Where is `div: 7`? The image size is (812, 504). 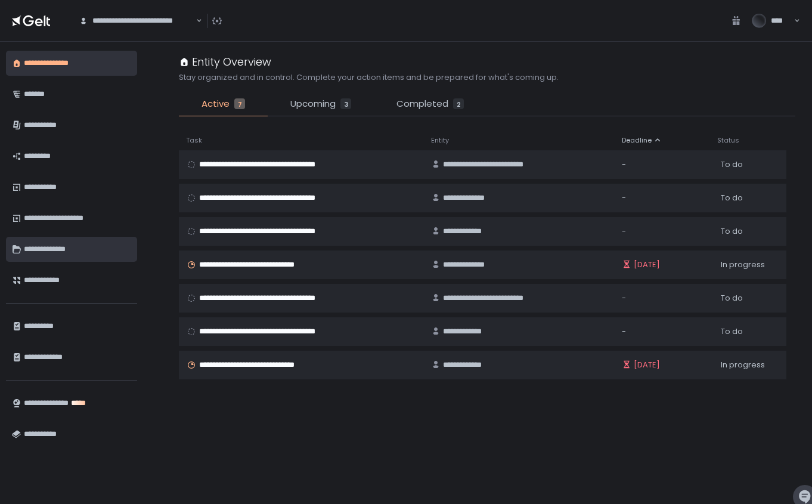 div: 7 is located at coordinates (240, 104).